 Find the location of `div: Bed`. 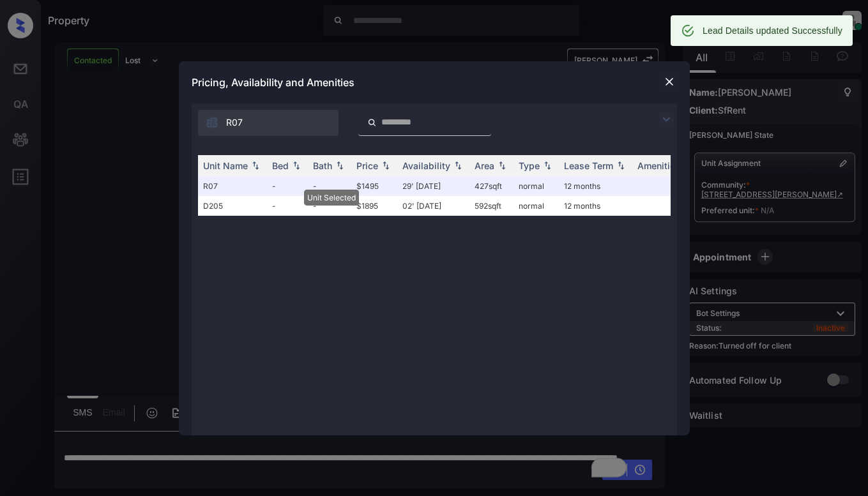

div: Bed is located at coordinates (280, 166).